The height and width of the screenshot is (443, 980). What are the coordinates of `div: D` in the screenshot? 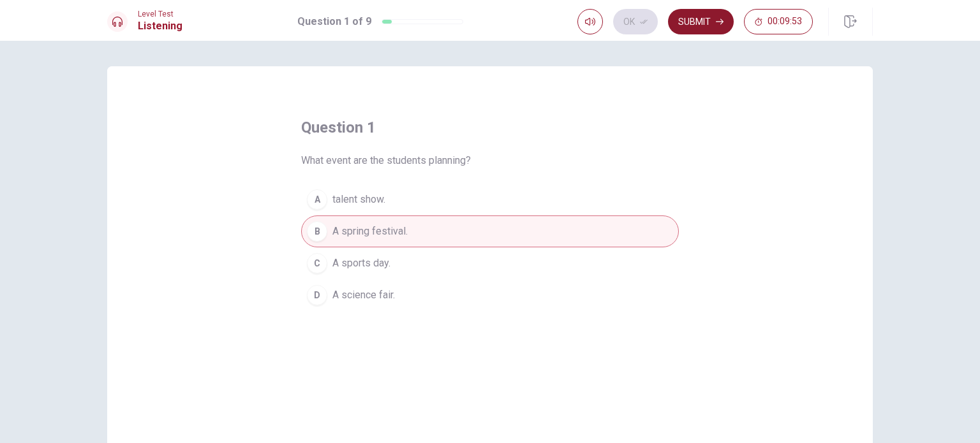 It's located at (317, 295).